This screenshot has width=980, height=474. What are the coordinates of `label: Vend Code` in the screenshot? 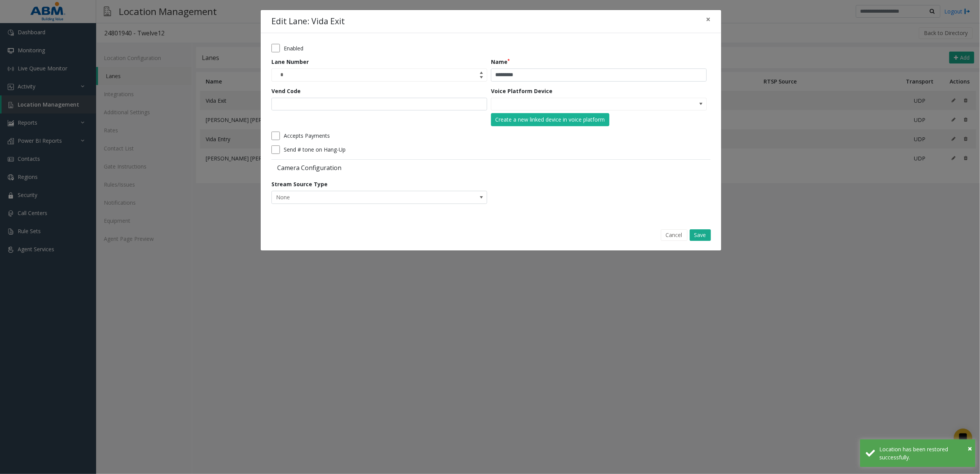 It's located at (286, 90).